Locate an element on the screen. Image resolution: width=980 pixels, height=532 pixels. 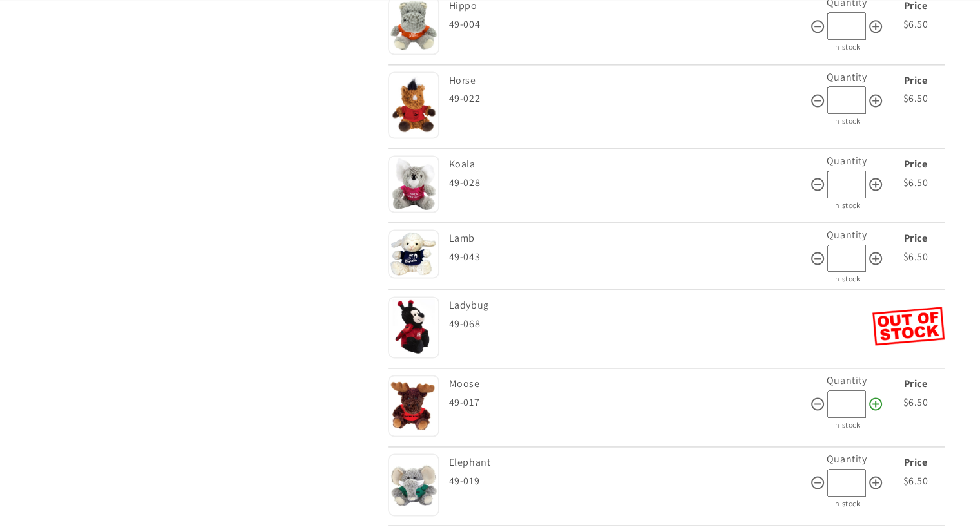
div: Moose is located at coordinates (627, 384).